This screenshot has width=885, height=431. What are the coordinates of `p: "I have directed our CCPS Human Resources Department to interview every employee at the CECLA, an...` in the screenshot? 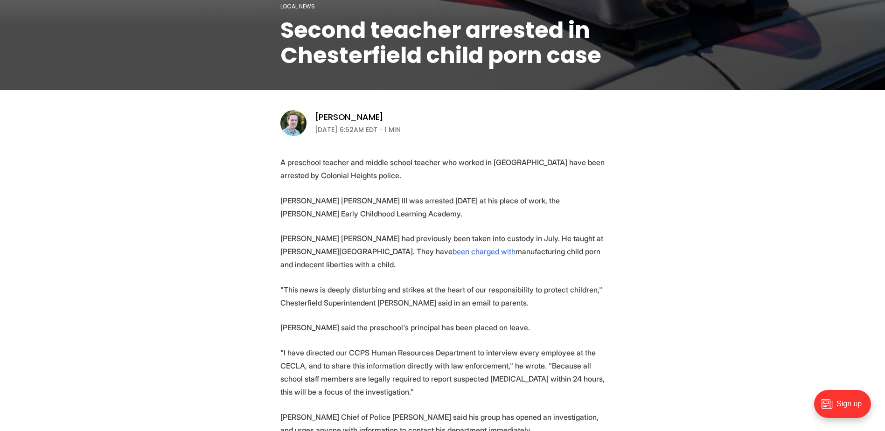 It's located at (443, 372).